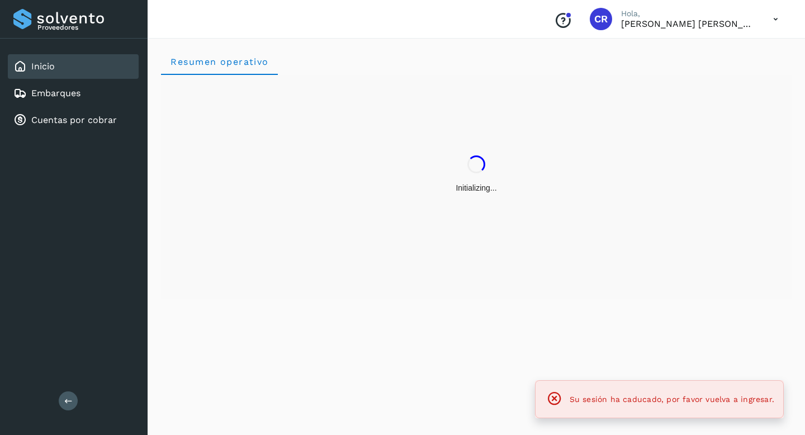  Describe the element at coordinates (73, 120) in the screenshot. I see `div: Cuentas por cobrar` at that location.